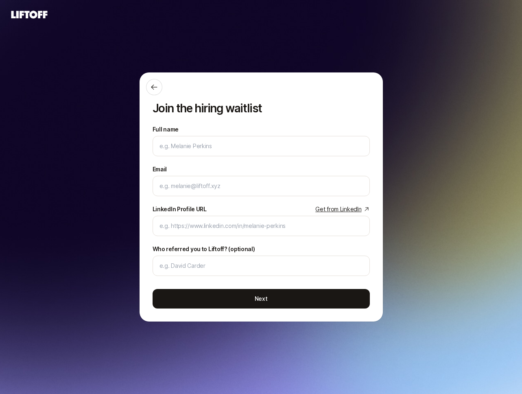 The image size is (522, 394). What do you see at coordinates (166, 129) in the screenshot?
I see `label: Full name` at bounding box center [166, 129].